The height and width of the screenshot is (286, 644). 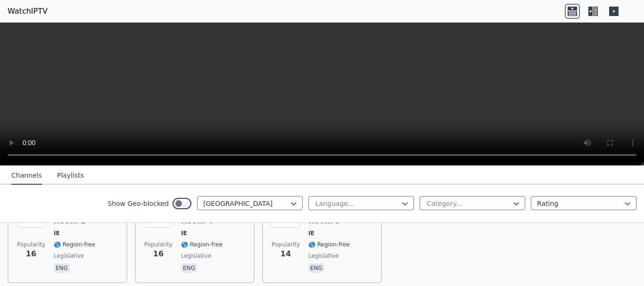 I want to click on label: Show Geo-blocked, so click(x=138, y=204).